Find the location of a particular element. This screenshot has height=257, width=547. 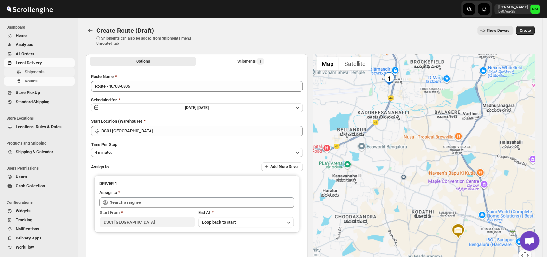

button: Tracking is located at coordinates (39, 220).